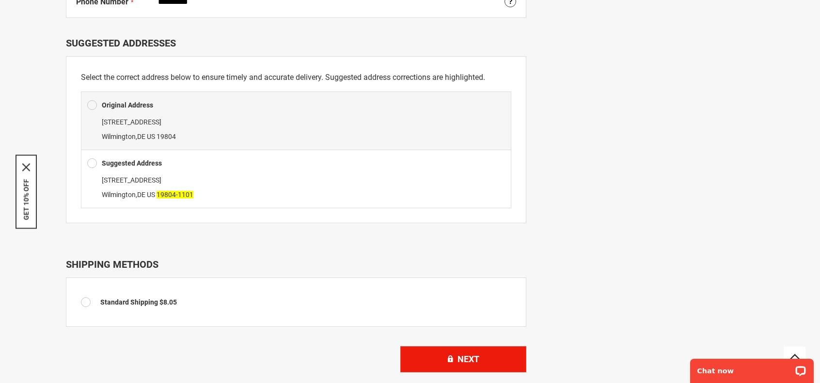  I want to click on button: Next, so click(463, 360).